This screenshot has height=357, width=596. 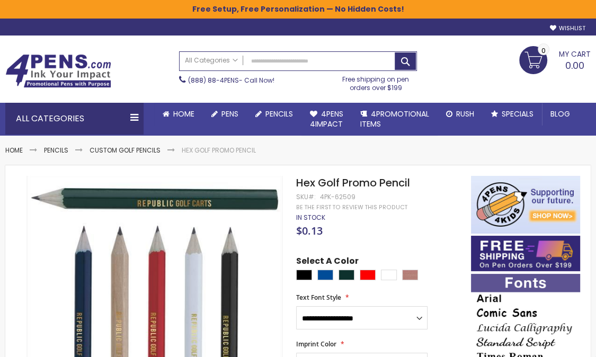 I want to click on a: Pens, so click(x=225, y=114).